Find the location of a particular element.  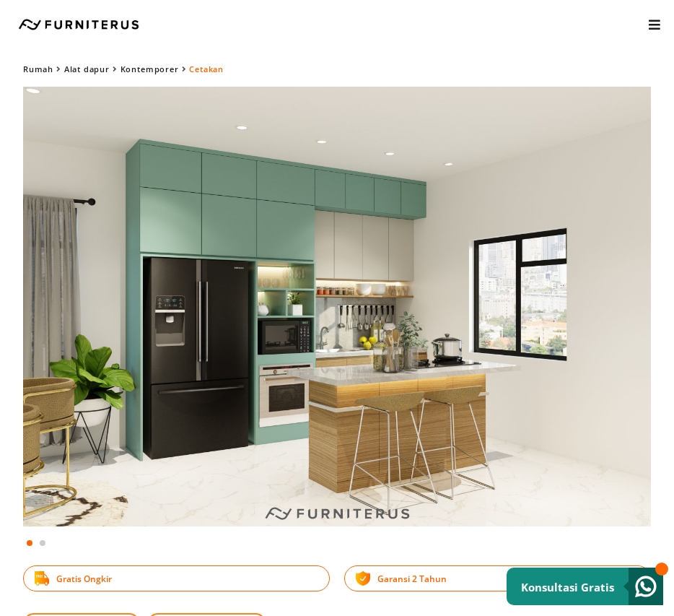

font: Cetakan is located at coordinates (207, 69).